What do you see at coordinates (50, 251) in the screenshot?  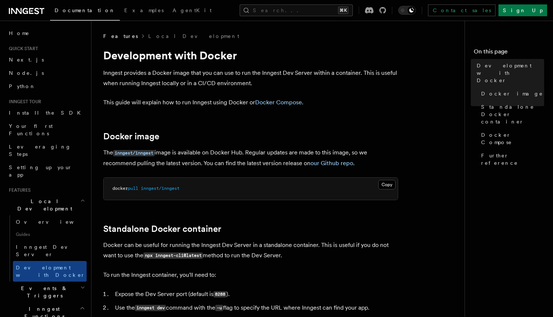 I see `a: Inngest Dev Server` at bounding box center [50, 251].